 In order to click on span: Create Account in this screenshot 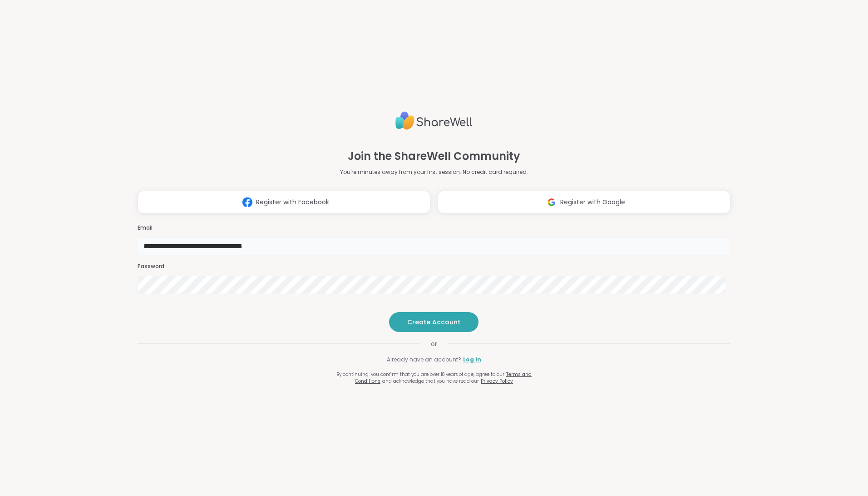, I will do `click(434, 322)`.